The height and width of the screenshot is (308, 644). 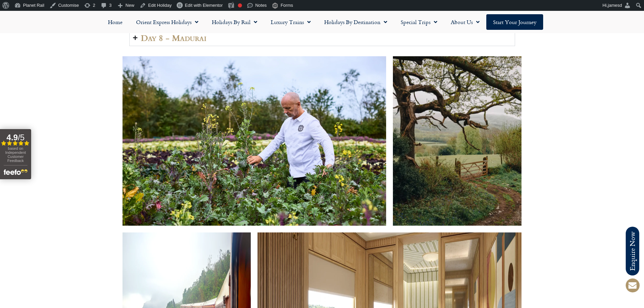 What do you see at coordinates (322, 38) in the screenshot?
I see `summary: Day 8 - Madurai` at bounding box center [322, 38].